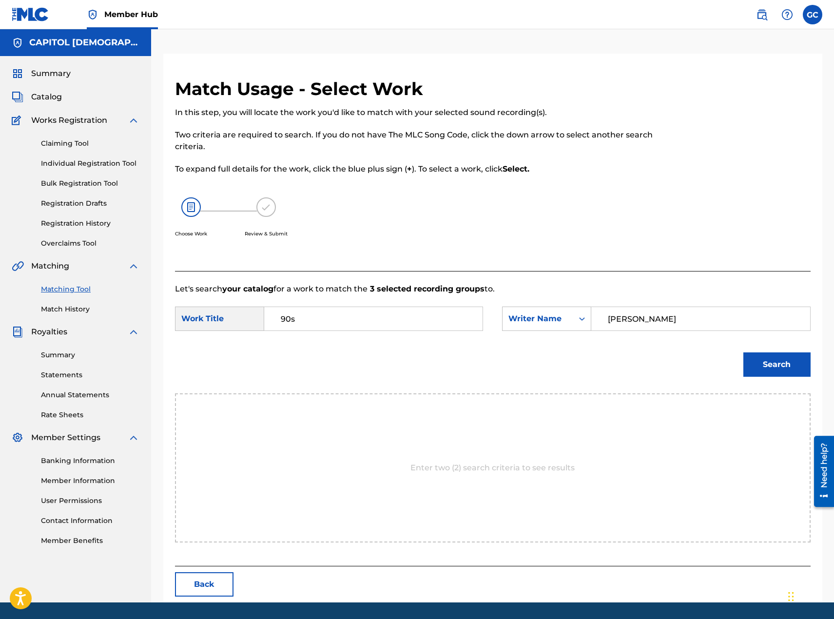 The image size is (834, 619). What do you see at coordinates (18, 97) in the screenshot?
I see `img: Catalog` at bounding box center [18, 97].